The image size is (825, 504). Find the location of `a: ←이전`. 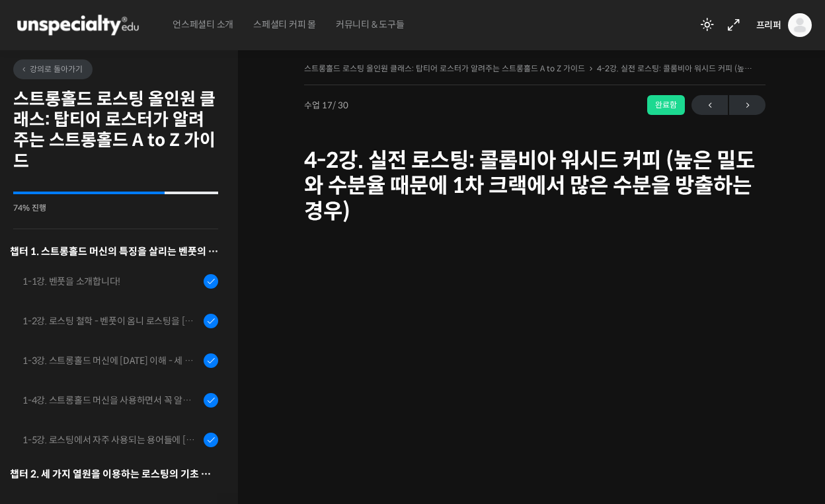

a: ←이전 is located at coordinates (710, 105).